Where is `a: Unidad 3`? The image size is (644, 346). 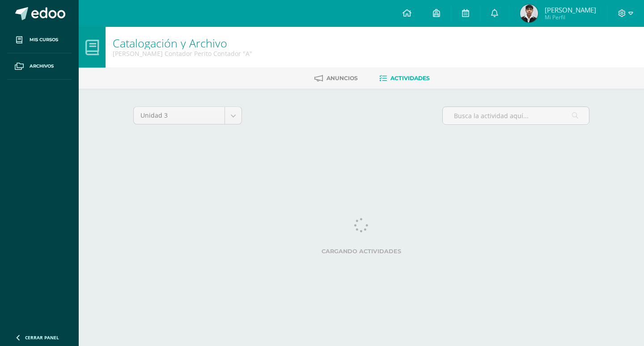 a: Unidad 3 is located at coordinates (188, 115).